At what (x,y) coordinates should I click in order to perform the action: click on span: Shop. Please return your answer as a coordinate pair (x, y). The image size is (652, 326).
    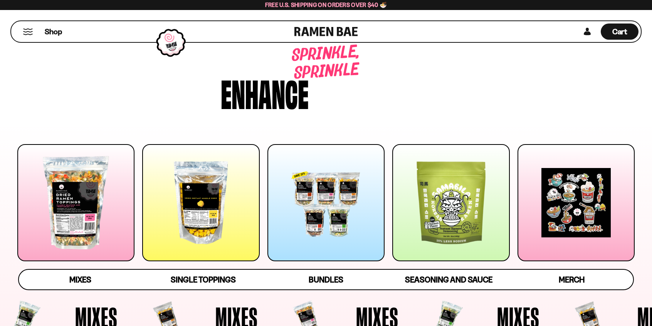
    Looking at the image, I should click on (53, 32).